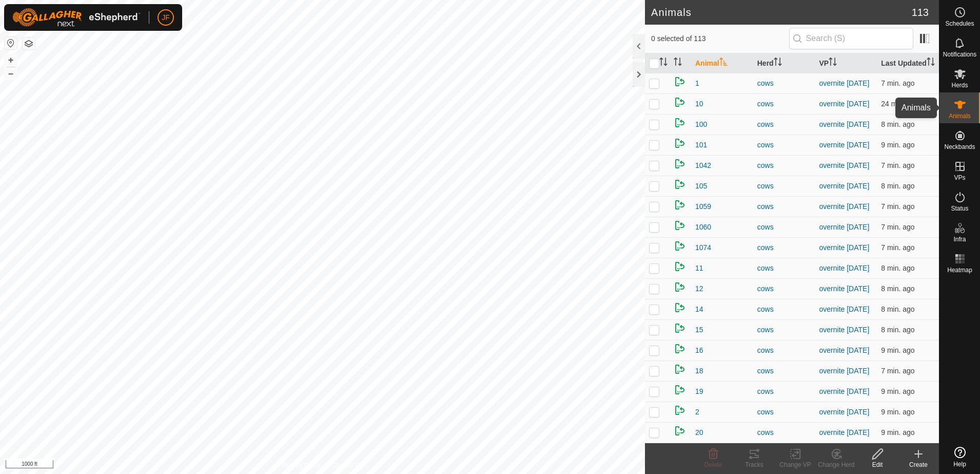 The image size is (980, 474). What do you see at coordinates (960, 239) in the screenshot?
I see `span: Infra` at bounding box center [960, 239].